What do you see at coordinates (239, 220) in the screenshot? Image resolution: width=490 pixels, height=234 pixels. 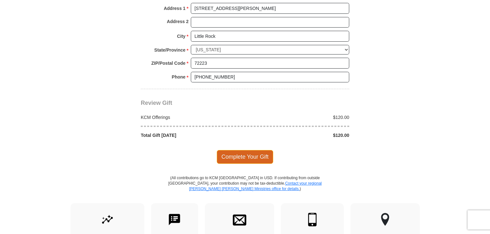 I see `img: envelope.svg` at bounding box center [239, 220].